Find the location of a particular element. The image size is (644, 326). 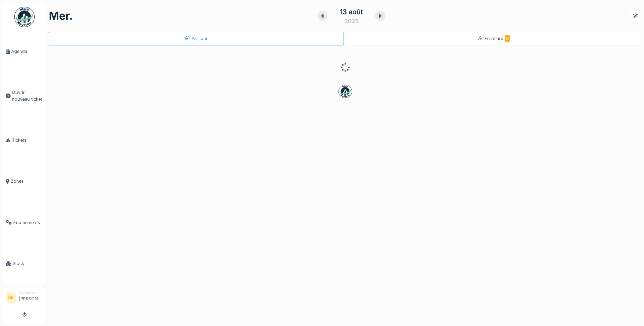

h1: mer. is located at coordinates (61, 16).